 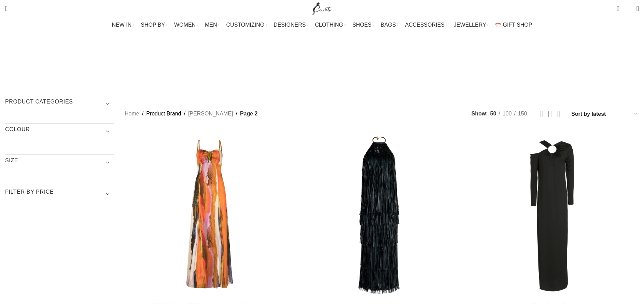 What do you see at coordinates (628, 9) in the screenshot?
I see `div: My Wishlist` at bounding box center [628, 9].